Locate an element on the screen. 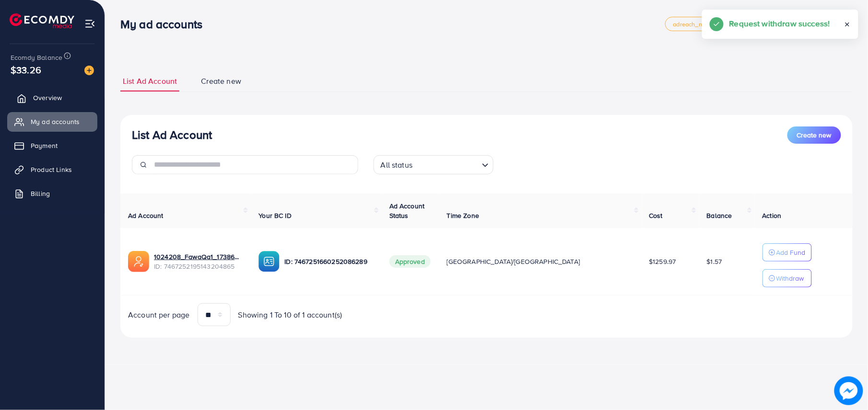 The height and width of the screenshot is (410, 868). span: All status is located at coordinates (397, 165).